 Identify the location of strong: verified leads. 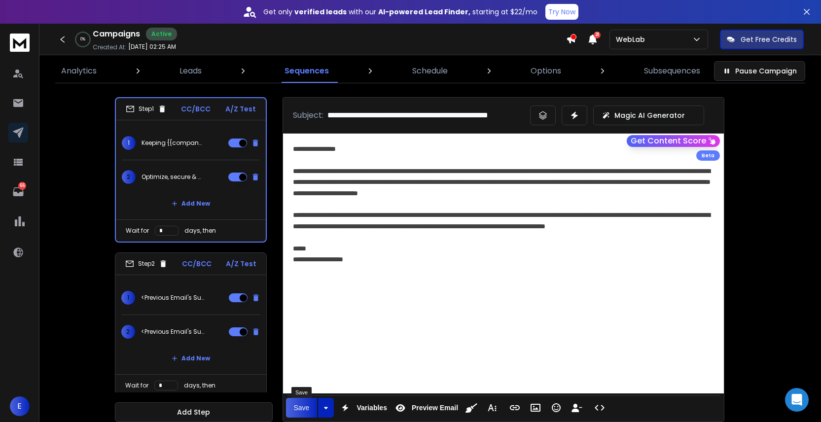
(321, 12).